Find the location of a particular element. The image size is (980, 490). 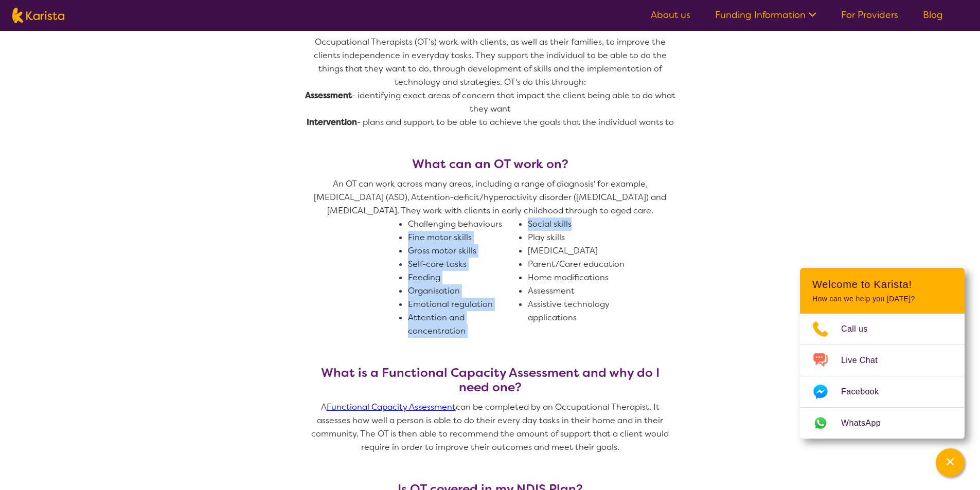

li: Organisation is located at coordinates (463, 291).